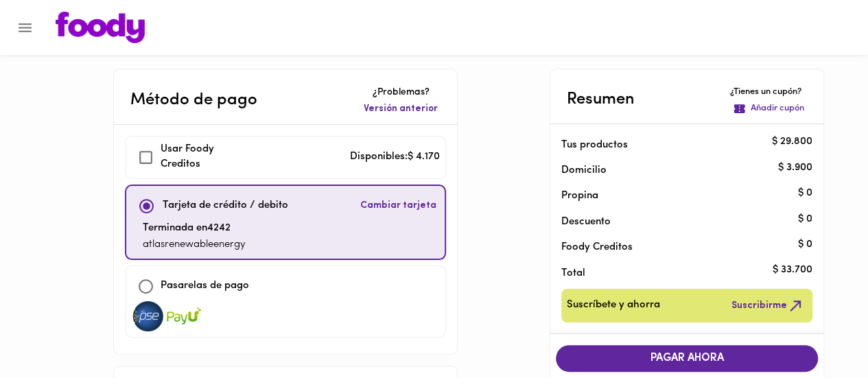 This screenshot has width=868, height=378. Describe the element at coordinates (398, 206) in the screenshot. I see `button: Cambiar tarjeta` at that location.